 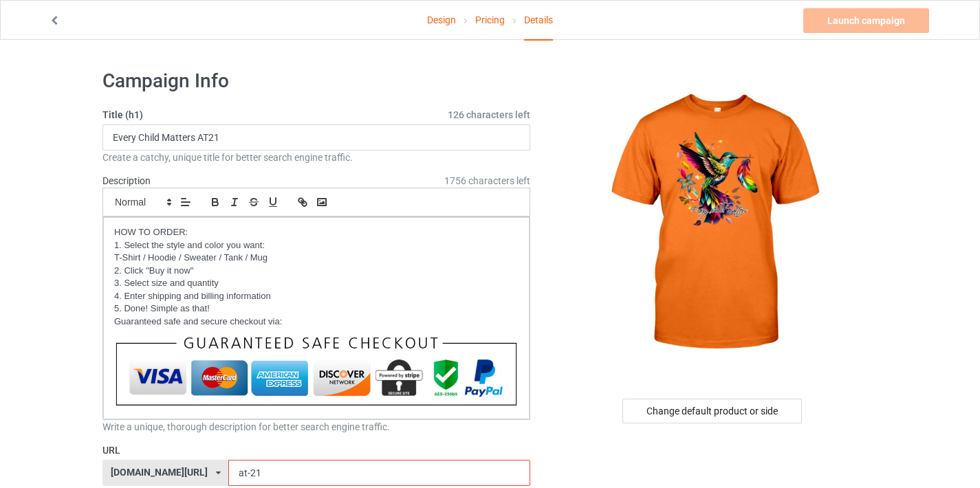 I want to click on p: 1. Select the style and color you want:, so click(x=316, y=246).